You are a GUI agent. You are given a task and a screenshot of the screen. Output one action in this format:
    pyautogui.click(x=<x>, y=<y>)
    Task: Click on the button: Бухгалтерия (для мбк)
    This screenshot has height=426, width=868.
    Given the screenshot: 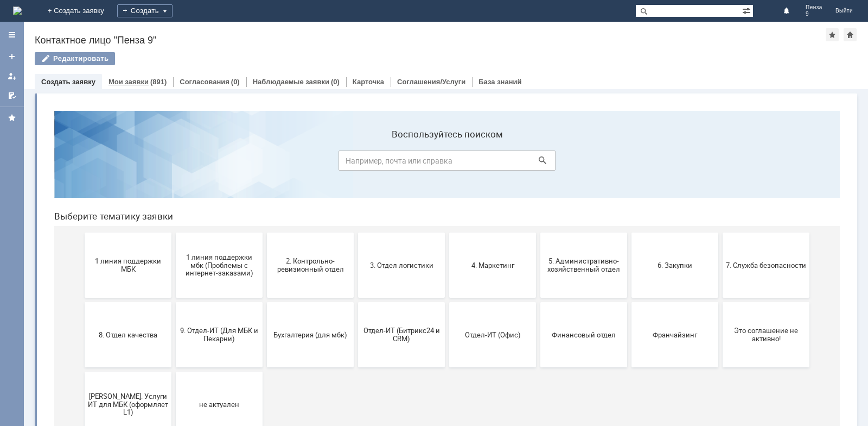 What is the action you would take?
    pyautogui.click(x=265, y=232)
    